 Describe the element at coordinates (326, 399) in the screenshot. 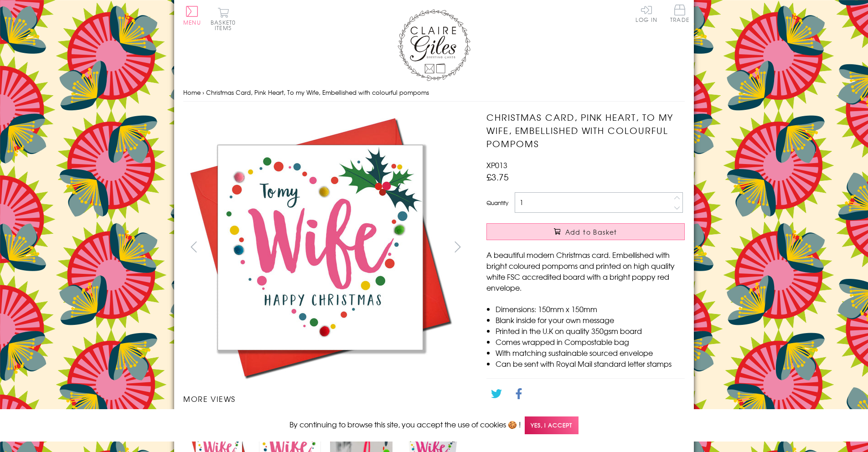

I see `h3: More views` at that location.